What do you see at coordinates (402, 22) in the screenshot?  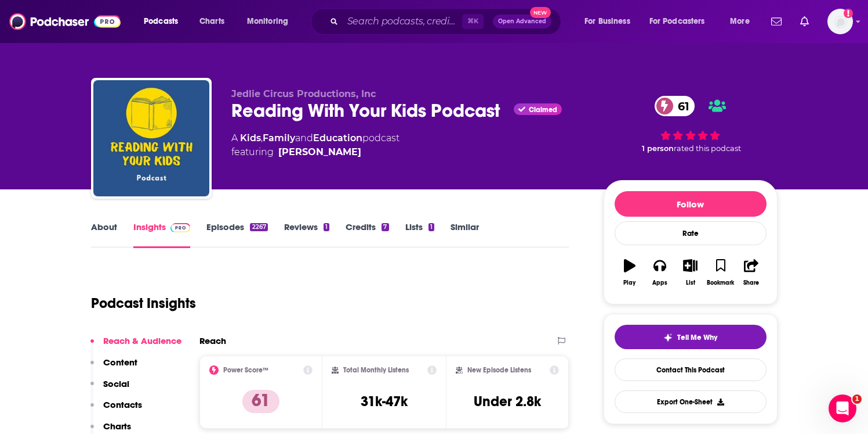 I see `input: Search podcasts, credits, & more...` at bounding box center [402, 22].